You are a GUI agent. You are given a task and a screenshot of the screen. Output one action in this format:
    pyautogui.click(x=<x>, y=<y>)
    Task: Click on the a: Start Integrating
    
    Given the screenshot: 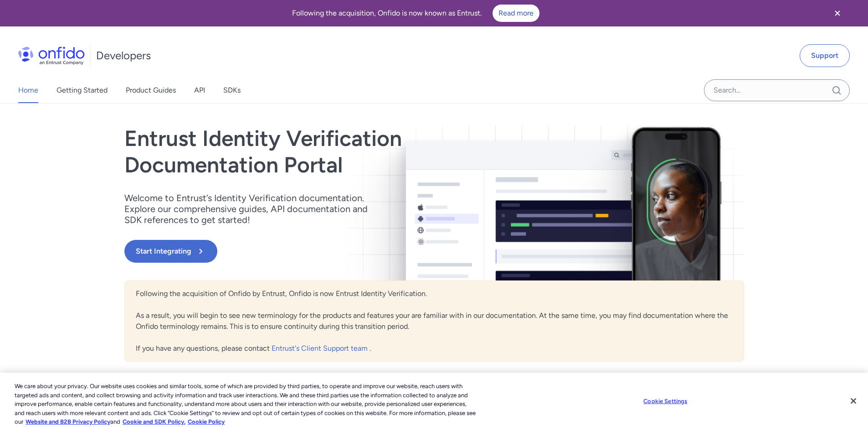 What is the action you would take?
    pyautogui.click(x=341, y=252)
    